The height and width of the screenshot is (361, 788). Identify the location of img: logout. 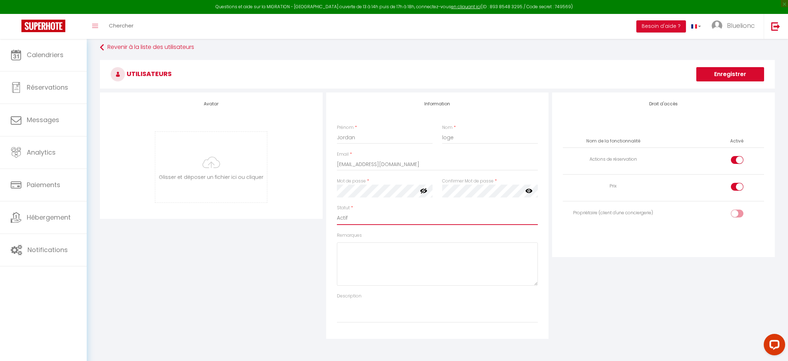
(775, 26).